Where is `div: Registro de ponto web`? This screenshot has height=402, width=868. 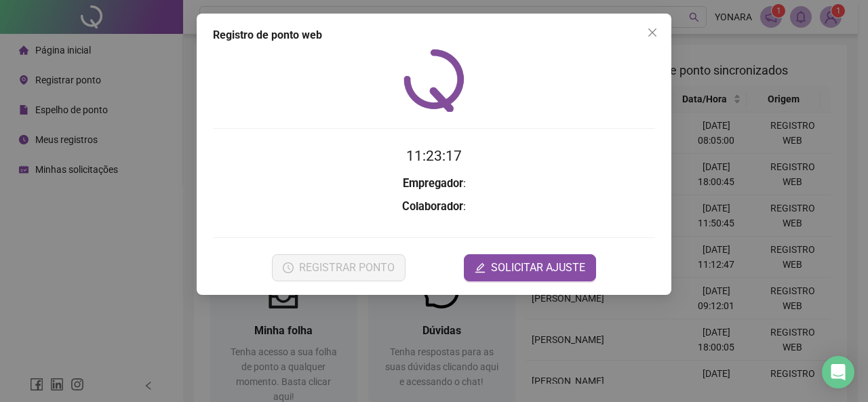 div: Registro de ponto web is located at coordinates (434, 35).